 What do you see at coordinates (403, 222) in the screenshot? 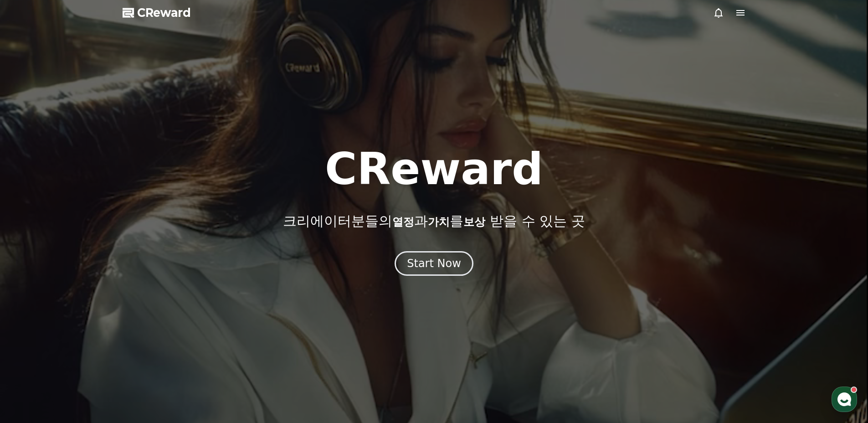
I see `span: 열정` at bounding box center [403, 222].